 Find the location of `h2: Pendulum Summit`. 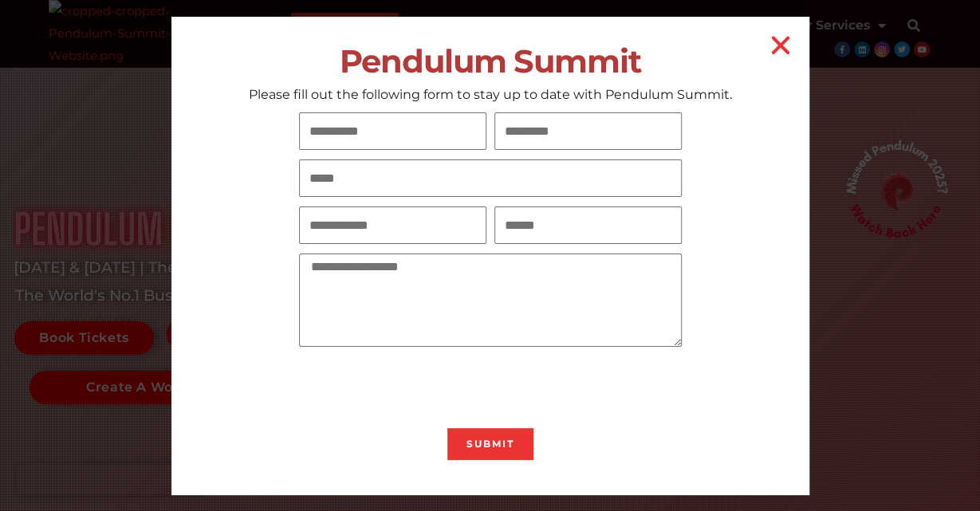

h2: Pendulum Summit is located at coordinates (490, 60).